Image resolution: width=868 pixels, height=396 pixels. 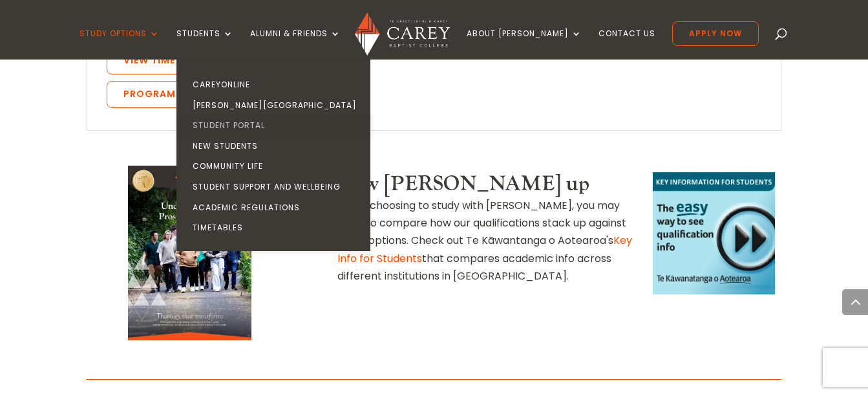 I want to click on a: Study Options, so click(x=120, y=44).